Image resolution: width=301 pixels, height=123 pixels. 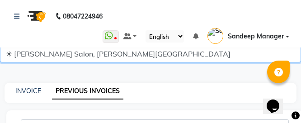 I want to click on a: PREVIOUS INVOICES, so click(x=88, y=91).